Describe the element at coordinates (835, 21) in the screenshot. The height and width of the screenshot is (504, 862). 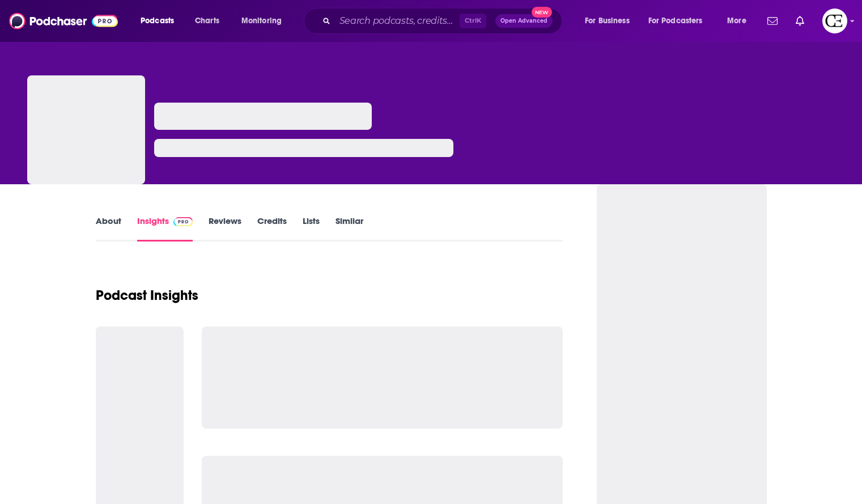
I see `button: Show profile menu` at that location.